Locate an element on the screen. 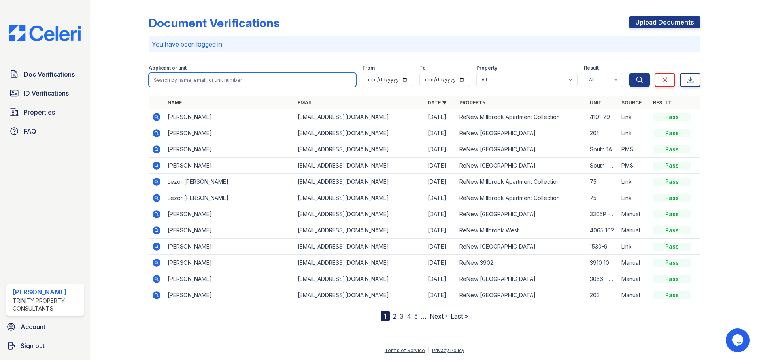 This screenshot has height=360, width=759. a: Properties is located at coordinates (45, 112).